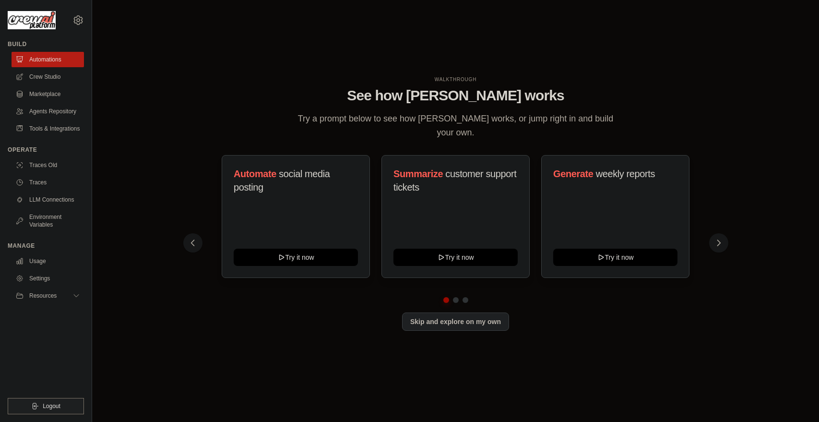 The height and width of the screenshot is (422, 819). Describe the element at coordinates (51, 406) in the screenshot. I see `span: Logout` at that location.